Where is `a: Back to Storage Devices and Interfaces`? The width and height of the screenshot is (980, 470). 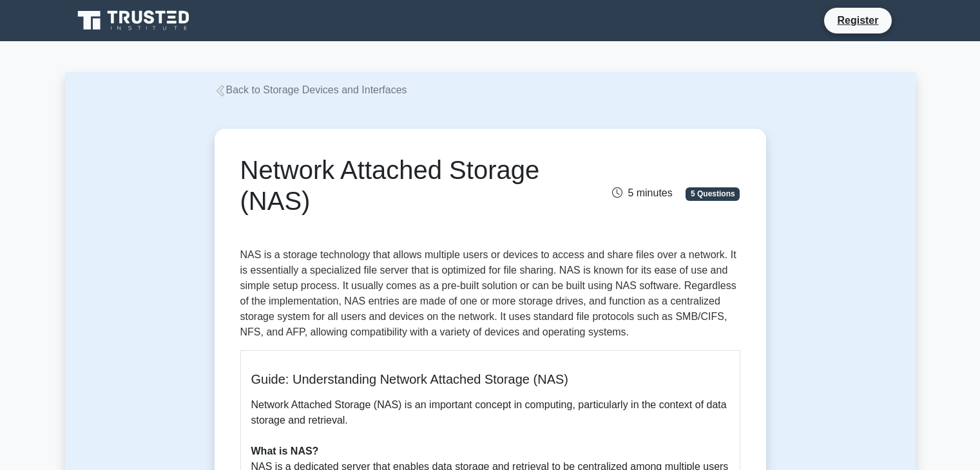
a: Back to Storage Devices and Interfaces is located at coordinates (310, 90).